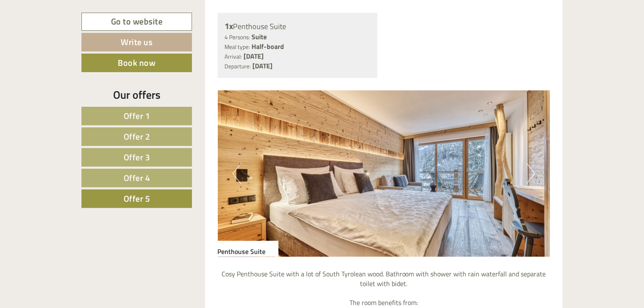  Describe the element at coordinates (137, 178) in the screenshot. I see `span: Offer 4` at that location.